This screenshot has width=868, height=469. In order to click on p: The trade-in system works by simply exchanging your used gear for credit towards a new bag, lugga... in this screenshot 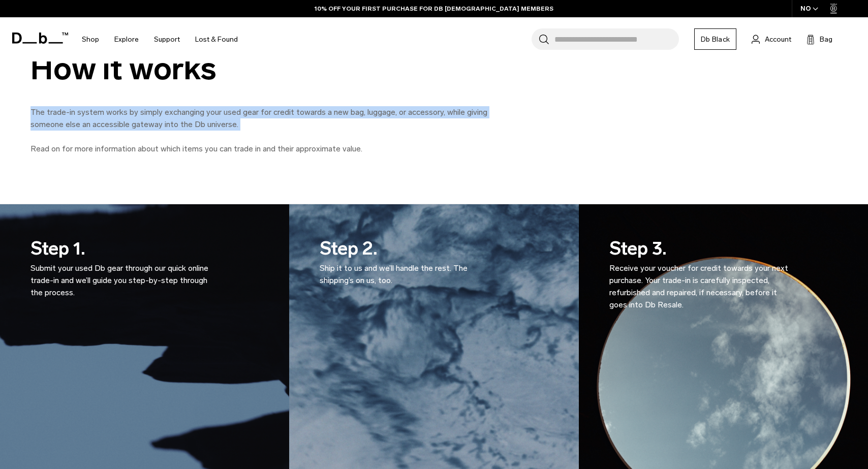, I will do `click(260, 118)`.